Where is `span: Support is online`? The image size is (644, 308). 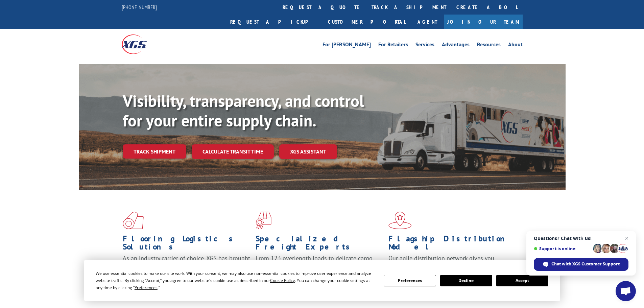 span: Support is online is located at coordinates (562, 248).